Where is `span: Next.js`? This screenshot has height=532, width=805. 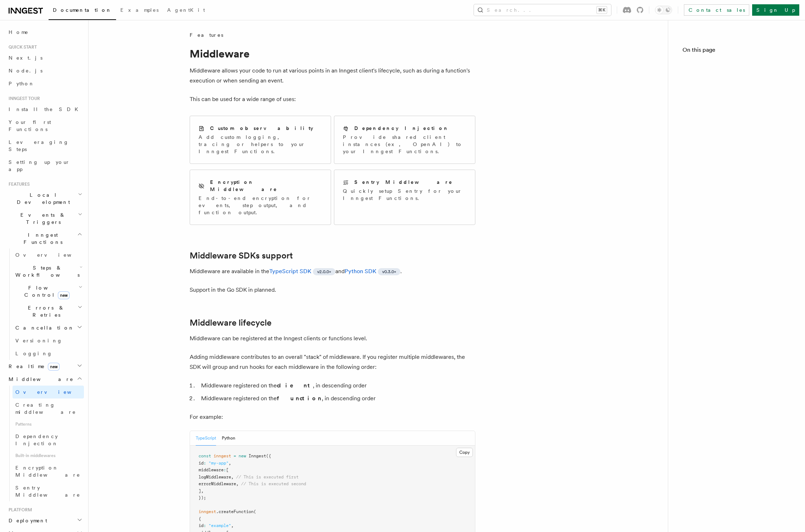 span: Next.js is located at coordinates (25, 58).